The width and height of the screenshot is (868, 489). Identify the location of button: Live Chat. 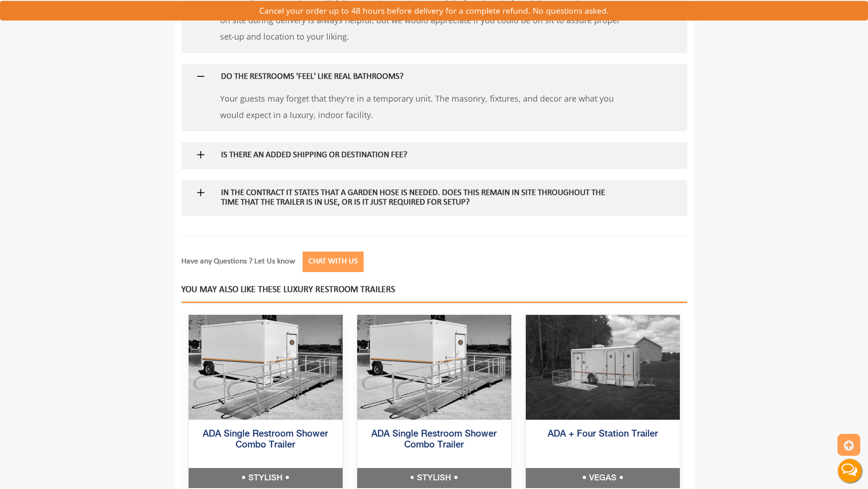
(850, 471).